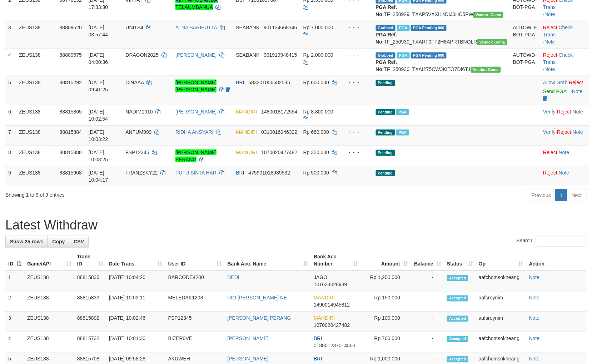 The width and height of the screenshot is (592, 364). What do you see at coordinates (334, 346) in the screenshot?
I see `span: Copy 018801237014503 to clipboard` at bounding box center [334, 346].